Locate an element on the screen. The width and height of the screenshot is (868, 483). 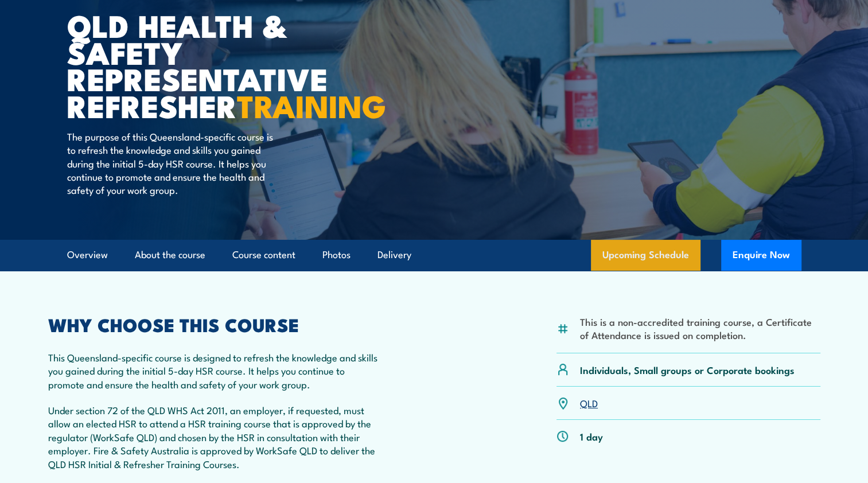
li: This is a non-accredited training course, a Certificate of Attendance is issued on completion. is located at coordinates (700, 328).